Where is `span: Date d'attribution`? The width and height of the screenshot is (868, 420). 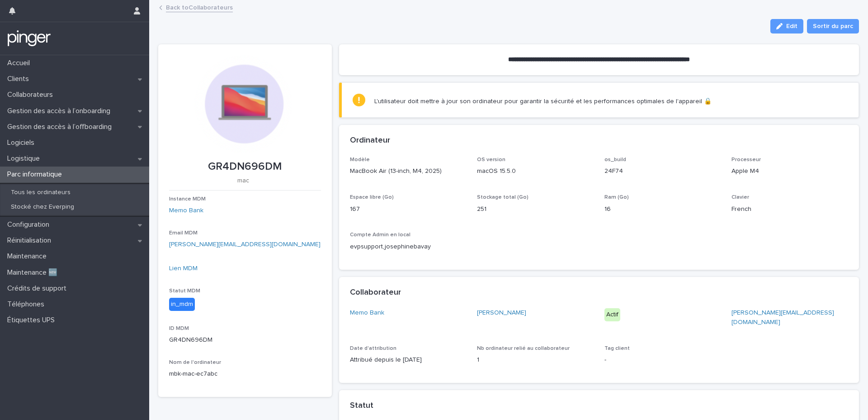 span: Date d'attribution is located at coordinates (373, 348).